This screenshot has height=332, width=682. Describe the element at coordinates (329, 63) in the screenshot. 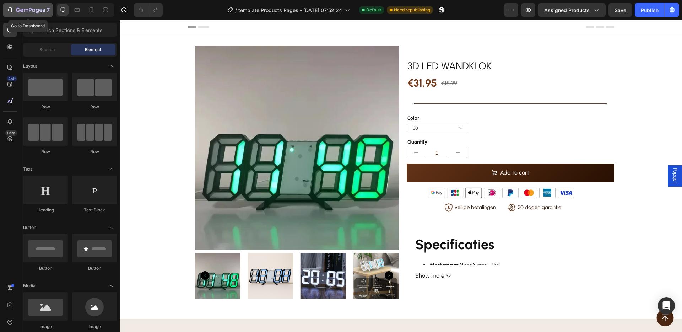

I see `div: €15,99` at that location.